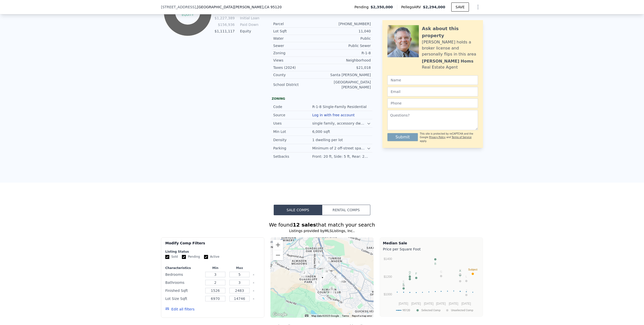  What do you see at coordinates (410, 272) in the screenshot?
I see `text: D` at bounding box center [410, 272].